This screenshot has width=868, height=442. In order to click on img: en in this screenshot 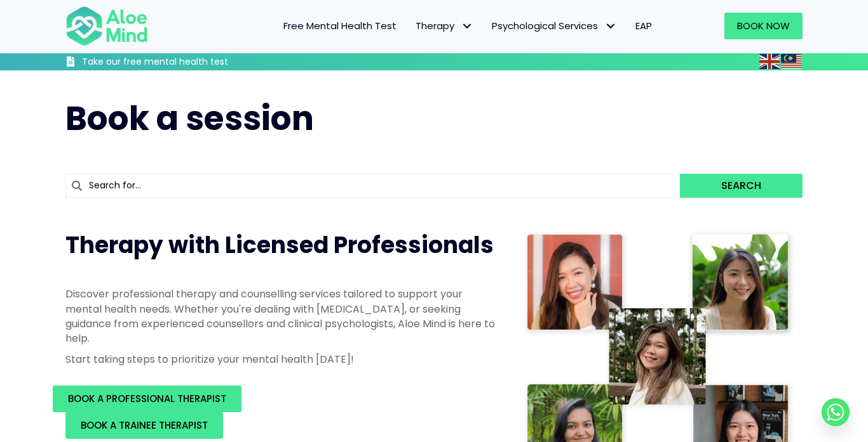, I will do `click(769, 61)`.